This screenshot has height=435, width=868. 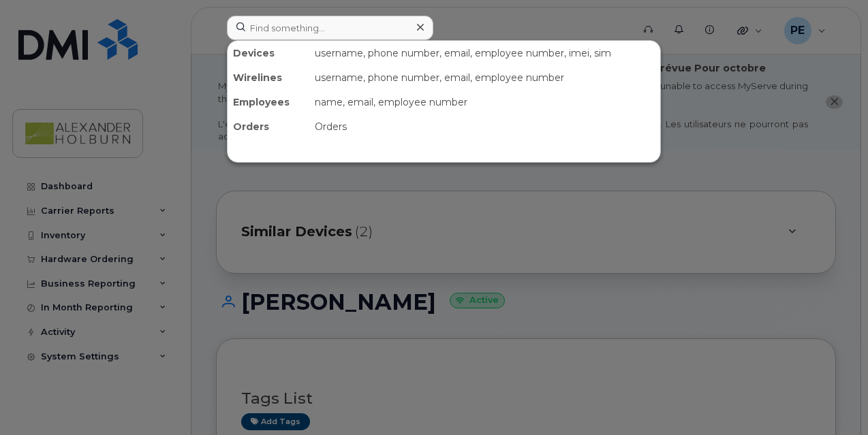 What do you see at coordinates (268, 102) in the screenshot?
I see `div: Employees` at bounding box center [268, 102].